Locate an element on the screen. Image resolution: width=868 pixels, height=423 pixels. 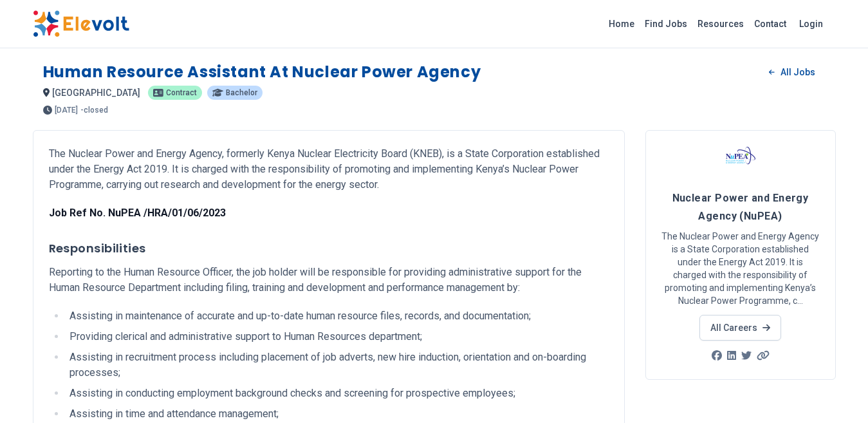
li: Assisting in conducting employment background checks and screening for prospective employees; is located at coordinates (337, 393).